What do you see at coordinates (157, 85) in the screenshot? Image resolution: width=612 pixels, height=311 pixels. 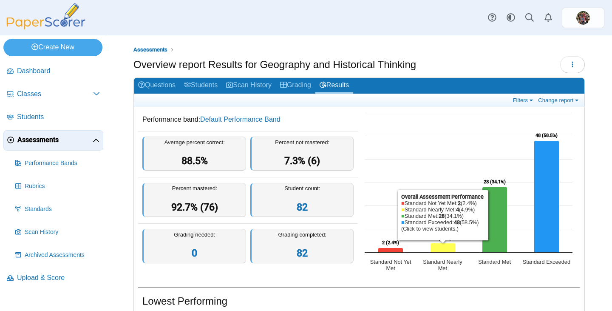 I see `a: Questions` at bounding box center [157, 85].